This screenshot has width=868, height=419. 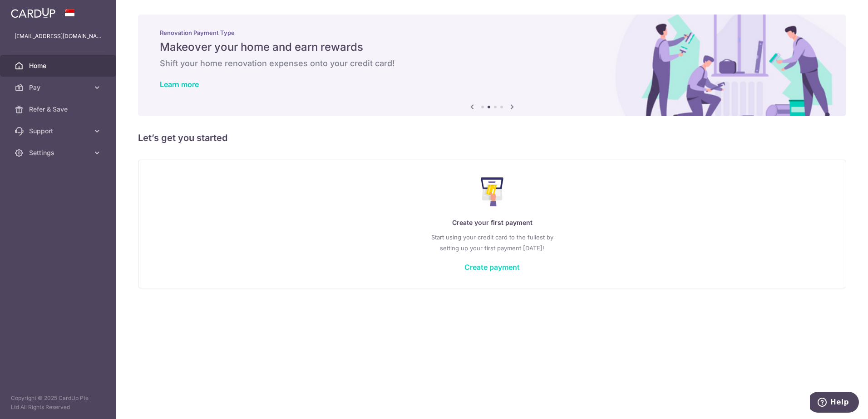 I want to click on a: Create payment, so click(x=492, y=267).